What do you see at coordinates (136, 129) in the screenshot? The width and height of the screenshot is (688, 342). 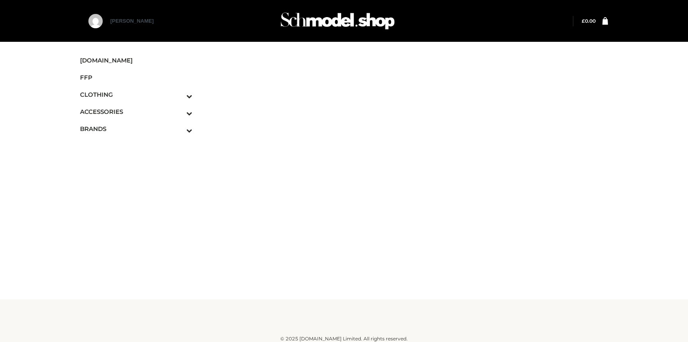 I see `span: BRANDS` at bounding box center [136, 129].